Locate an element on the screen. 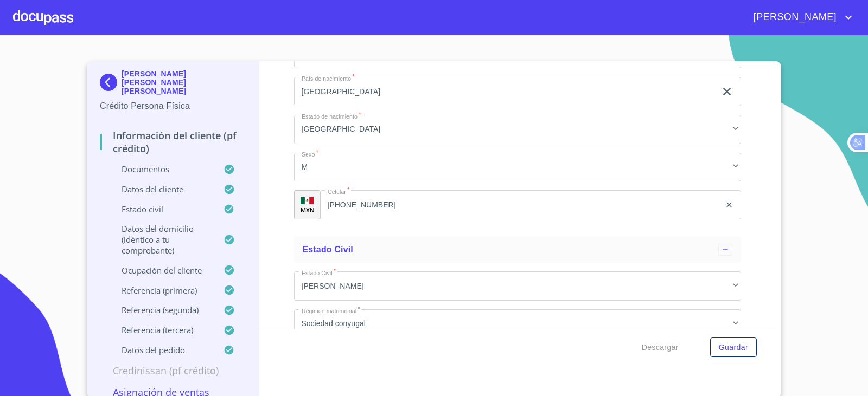 The height and width of the screenshot is (396, 868). span: Estado Civil is located at coordinates (327, 249).